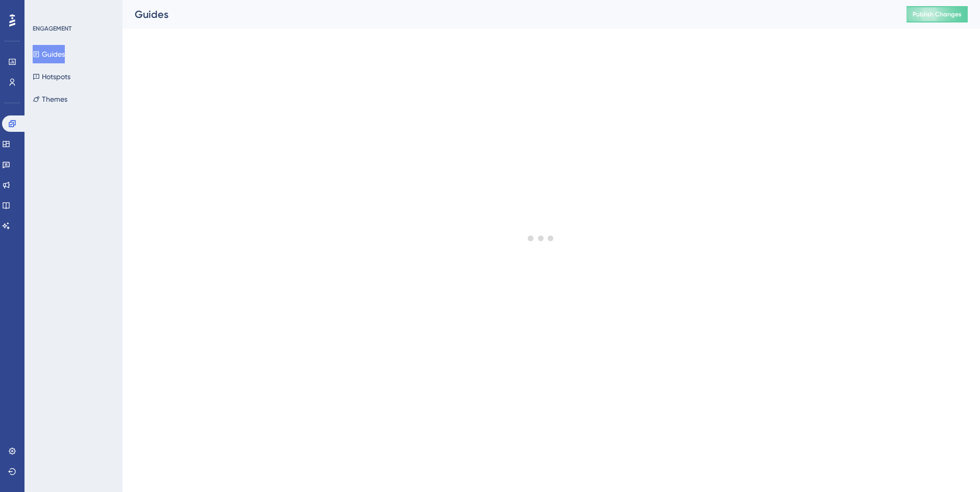 This screenshot has height=492, width=980. What do you see at coordinates (937, 14) in the screenshot?
I see `button: Publish Changes` at bounding box center [937, 14].